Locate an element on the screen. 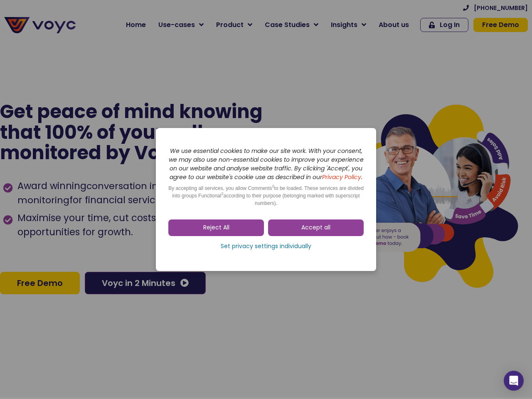  div: Open Intercom Messenger is located at coordinates (514, 381).